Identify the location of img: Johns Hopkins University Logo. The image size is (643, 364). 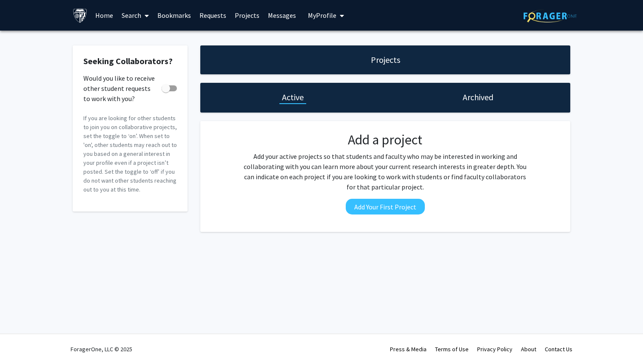
(80, 15).